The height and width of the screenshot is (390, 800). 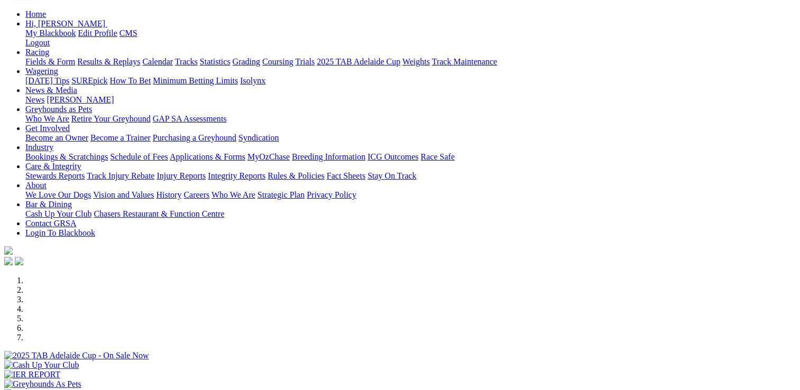 What do you see at coordinates (346, 176) in the screenshot?
I see `a: Fact Sheets` at bounding box center [346, 176].